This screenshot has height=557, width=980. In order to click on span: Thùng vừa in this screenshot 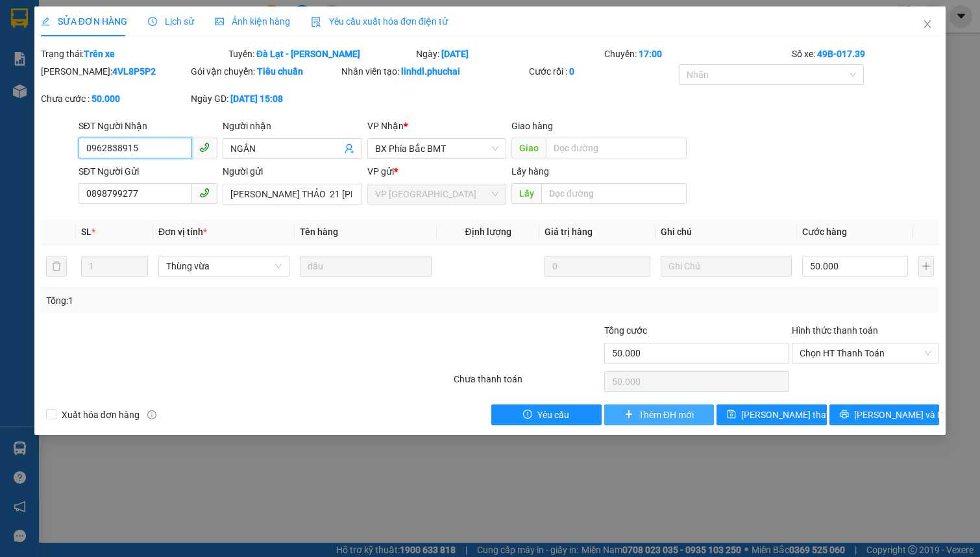, I will do `click(224, 266)`.